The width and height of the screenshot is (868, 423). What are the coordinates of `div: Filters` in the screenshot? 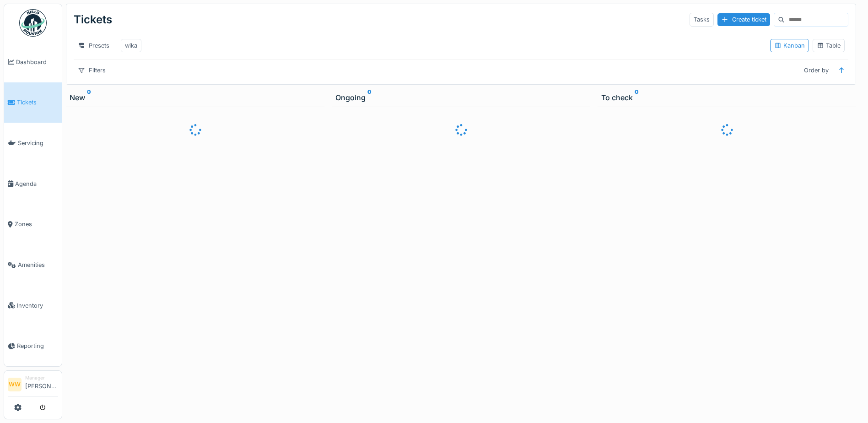 It's located at (91, 70).